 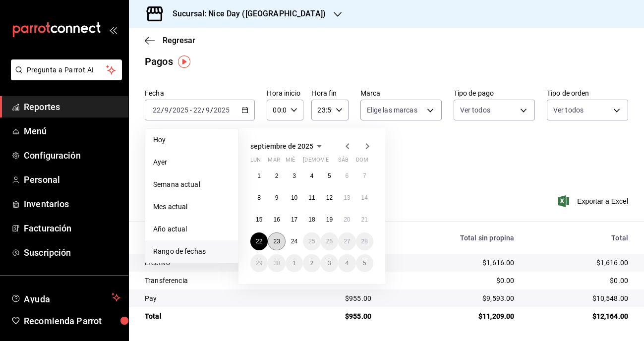 What do you see at coordinates (343, 161) in the screenshot?
I see `abbr: sábado` at bounding box center [343, 161].